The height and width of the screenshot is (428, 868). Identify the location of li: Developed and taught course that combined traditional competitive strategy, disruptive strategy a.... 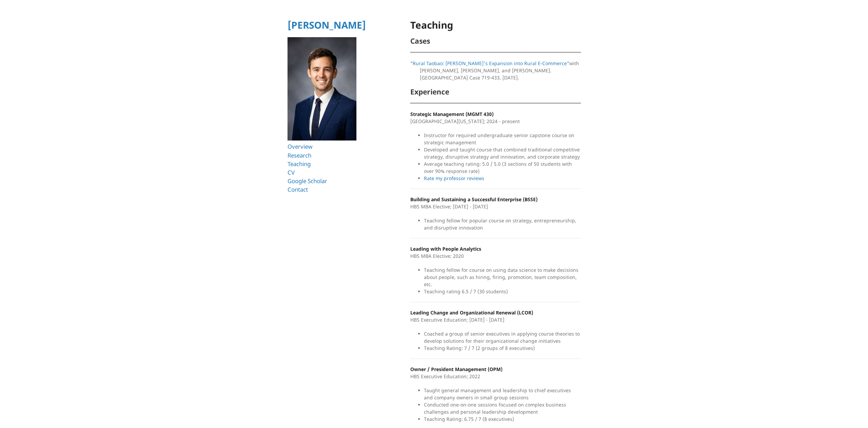
(503, 153).